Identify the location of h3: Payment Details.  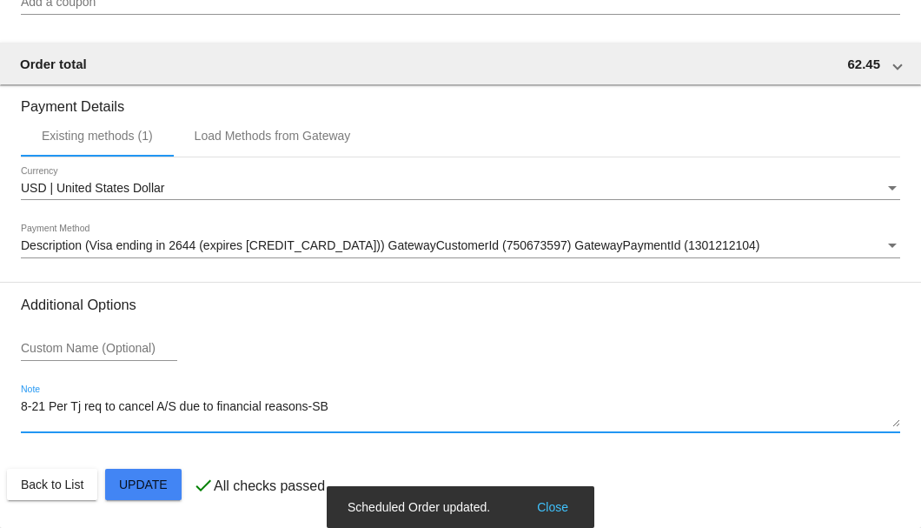
(461, 100).